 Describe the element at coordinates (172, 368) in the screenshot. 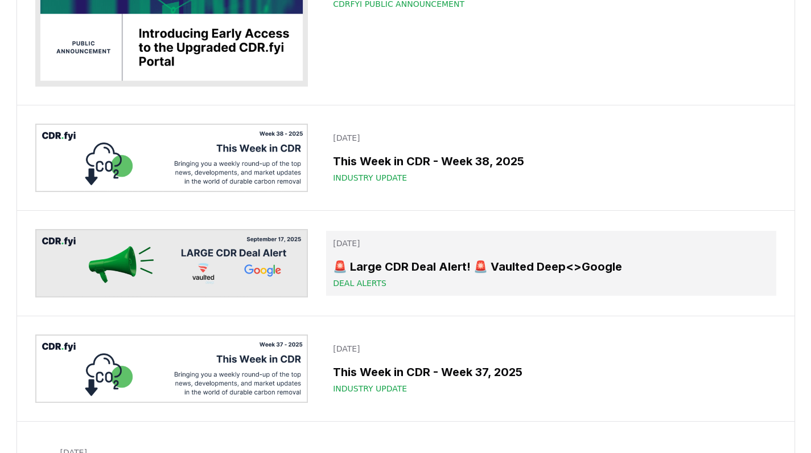

I see `img: This Week in CDR - Week 37, 2025 blog post image` at that location.